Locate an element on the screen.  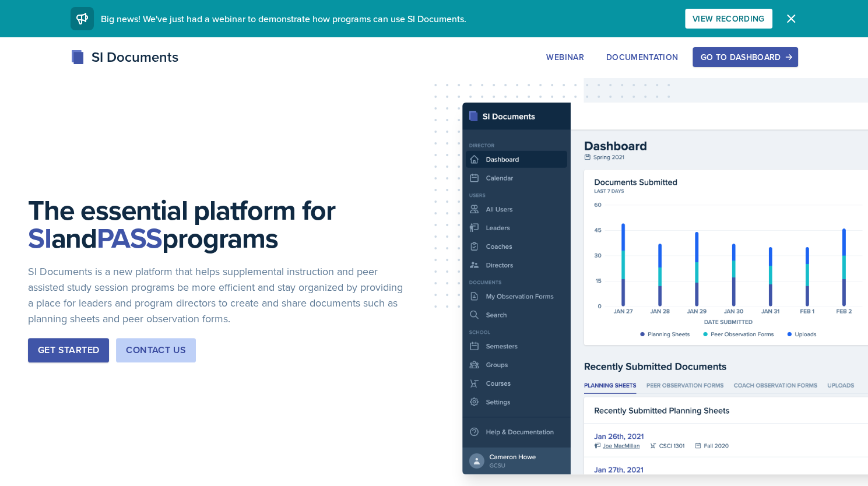
div: Webinar is located at coordinates (564, 57).